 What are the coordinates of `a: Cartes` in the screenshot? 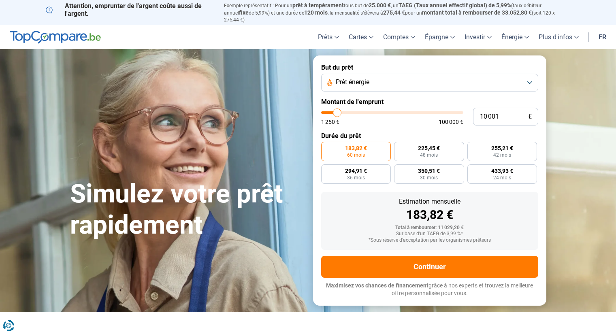 It's located at (361, 37).